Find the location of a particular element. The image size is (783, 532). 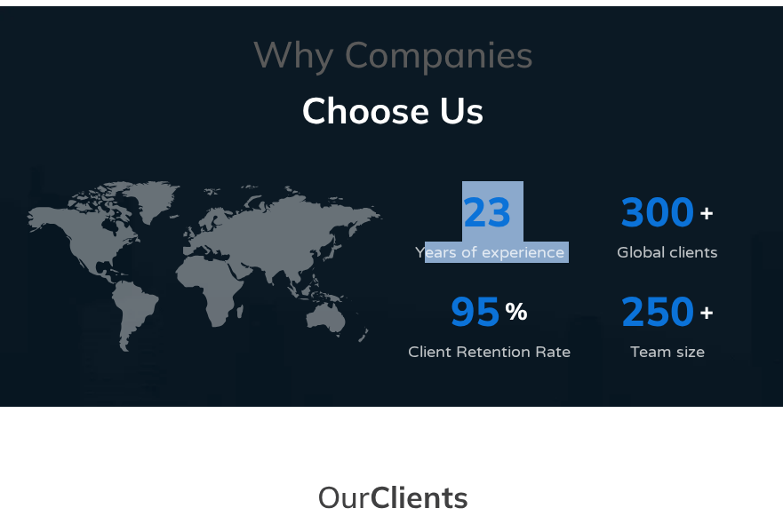

span: 23 is located at coordinates (487, 212).